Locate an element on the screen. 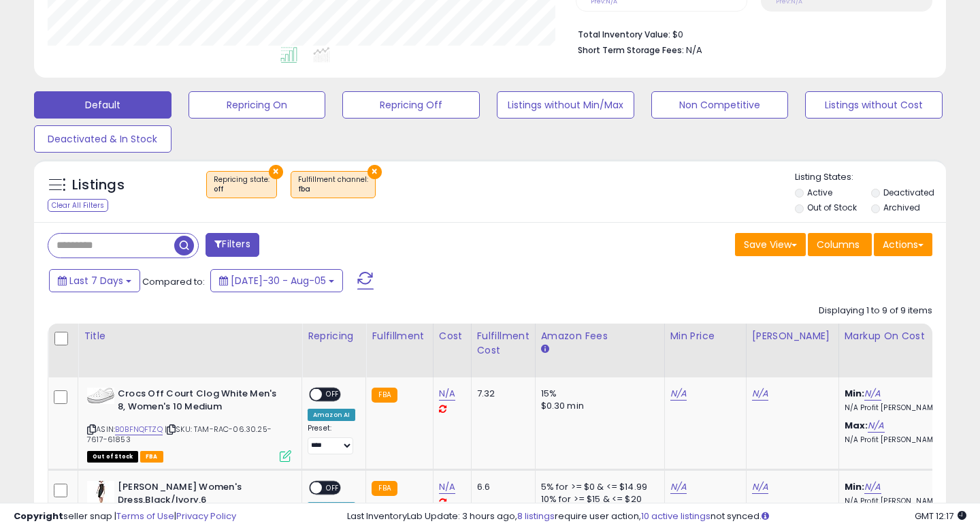  button: Repricing Off is located at coordinates (411, 105).